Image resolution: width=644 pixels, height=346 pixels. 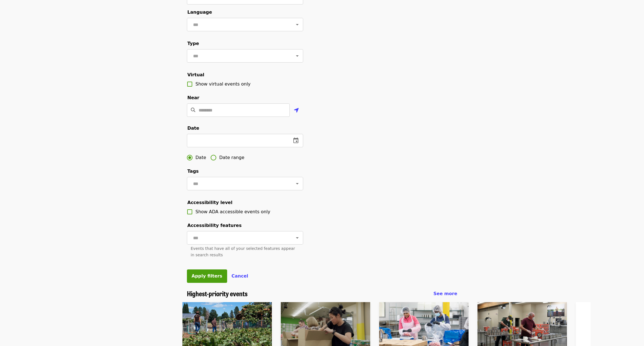 What do you see at coordinates (214, 226) in the screenshot?
I see `span: Accessibility features` at bounding box center [214, 226].